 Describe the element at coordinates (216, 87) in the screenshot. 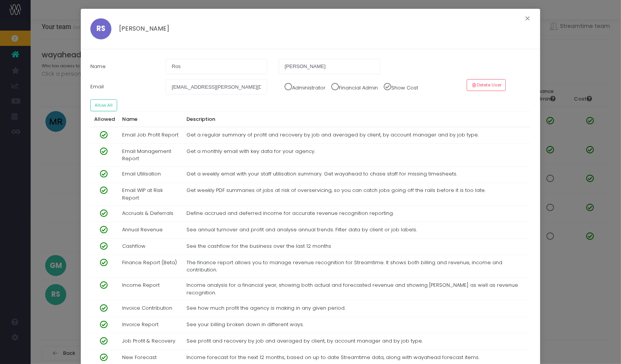

I see `input: Email` at that location.